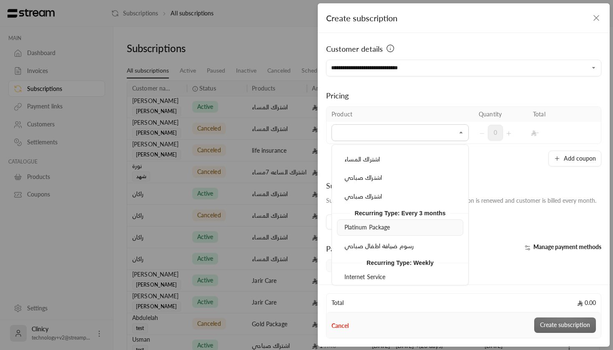 This screenshot has height=350, width=613. Describe the element at coordinates (354, 49) in the screenshot. I see `span: Customer details` at that location.